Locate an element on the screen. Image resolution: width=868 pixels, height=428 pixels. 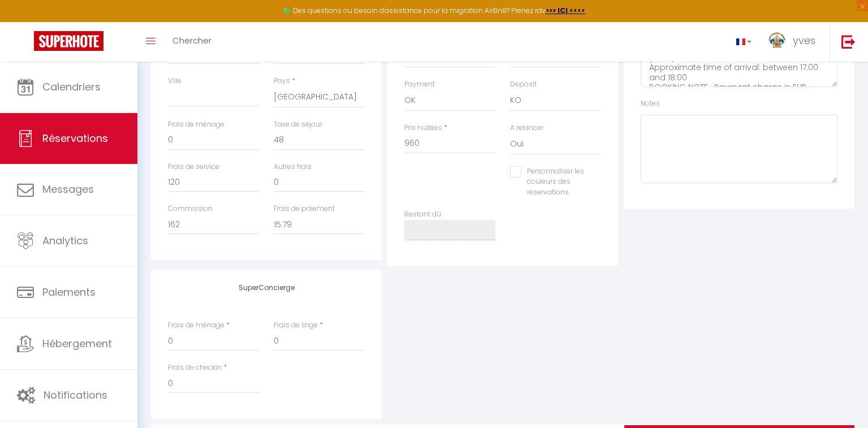
span: Calendriers is located at coordinates (71, 86).